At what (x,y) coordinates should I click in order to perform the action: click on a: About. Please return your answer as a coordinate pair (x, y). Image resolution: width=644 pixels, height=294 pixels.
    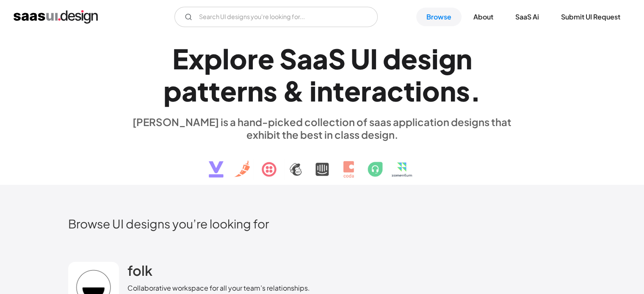
    Looking at the image, I should click on (483, 17).